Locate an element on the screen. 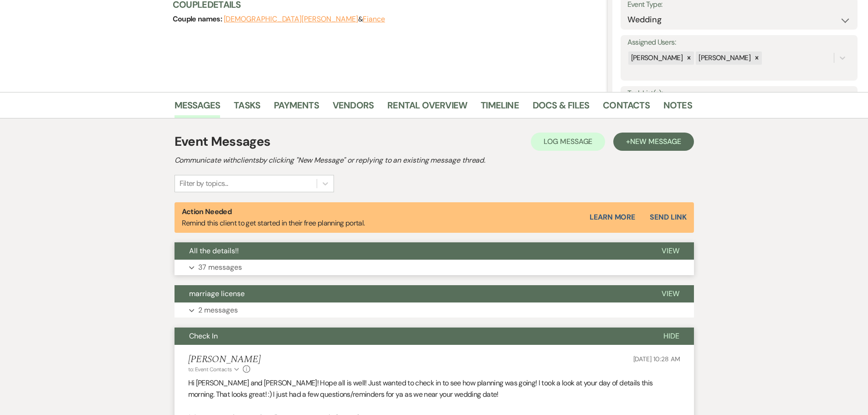 The height and width of the screenshot is (415, 868). button: Log Message is located at coordinates (568, 142).